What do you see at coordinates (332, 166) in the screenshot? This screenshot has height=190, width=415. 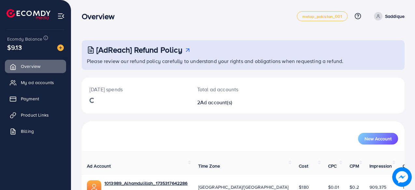 I see `span: CPC` at bounding box center [332, 166].